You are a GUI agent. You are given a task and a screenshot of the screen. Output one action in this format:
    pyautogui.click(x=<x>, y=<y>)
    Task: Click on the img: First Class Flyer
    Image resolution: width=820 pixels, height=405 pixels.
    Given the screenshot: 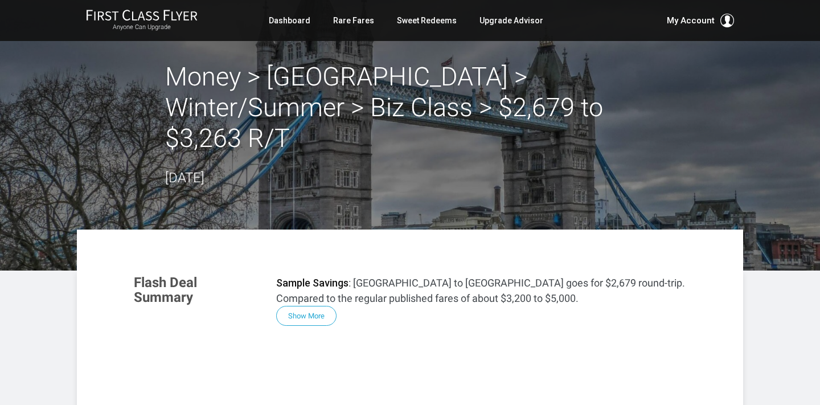 What is the action you would take?
    pyautogui.click(x=142, y=15)
    